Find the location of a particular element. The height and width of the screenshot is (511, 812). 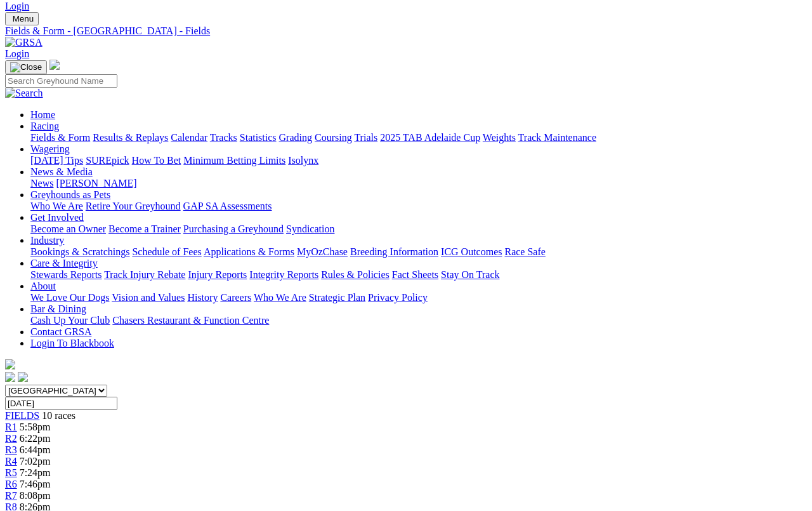

div: Industry is located at coordinates (418, 252).